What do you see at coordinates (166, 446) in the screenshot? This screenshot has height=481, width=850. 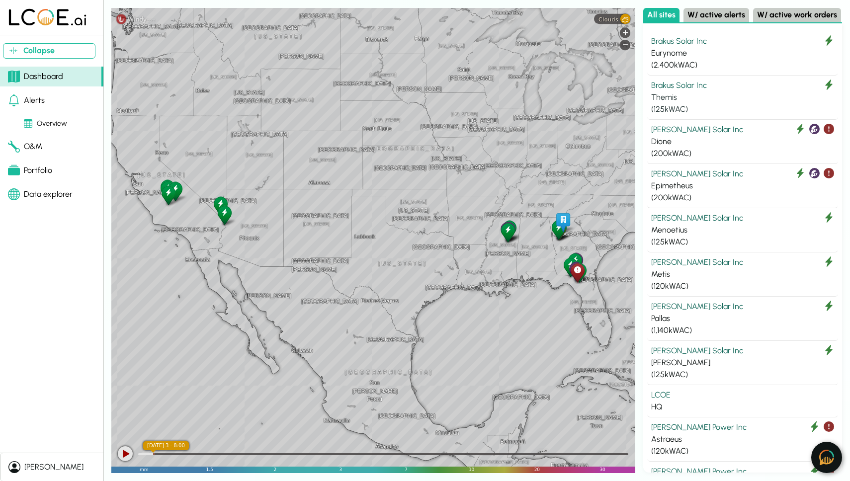 I see `div: local time` at bounding box center [166, 446].